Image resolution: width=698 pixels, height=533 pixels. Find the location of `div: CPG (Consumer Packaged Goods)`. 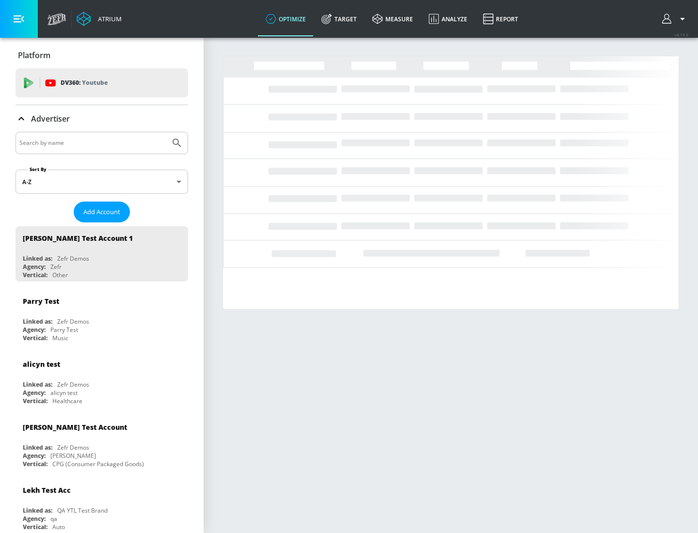

div: CPG (Consumer Packaged Goods) is located at coordinates (98, 464).